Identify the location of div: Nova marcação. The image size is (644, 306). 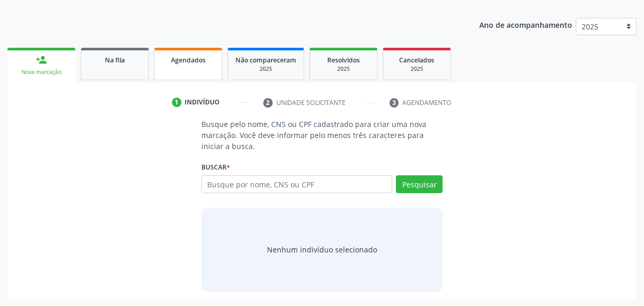
(41, 72).